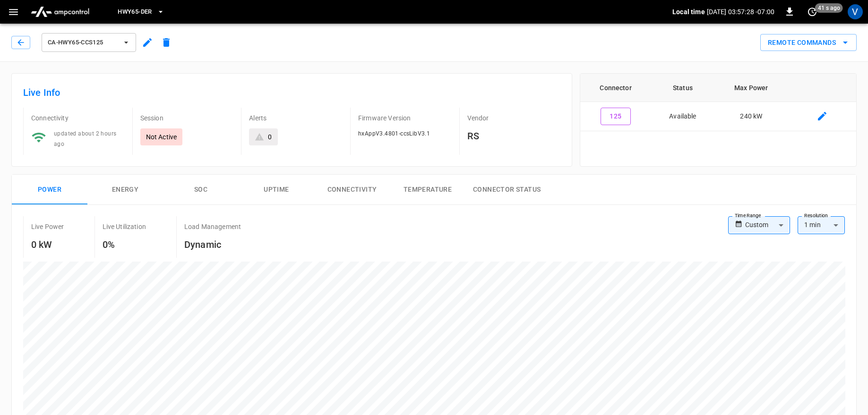 This screenshot has height=415, width=868. Describe the element at coordinates (821, 225) in the screenshot. I see `div: 1 min` at that location.